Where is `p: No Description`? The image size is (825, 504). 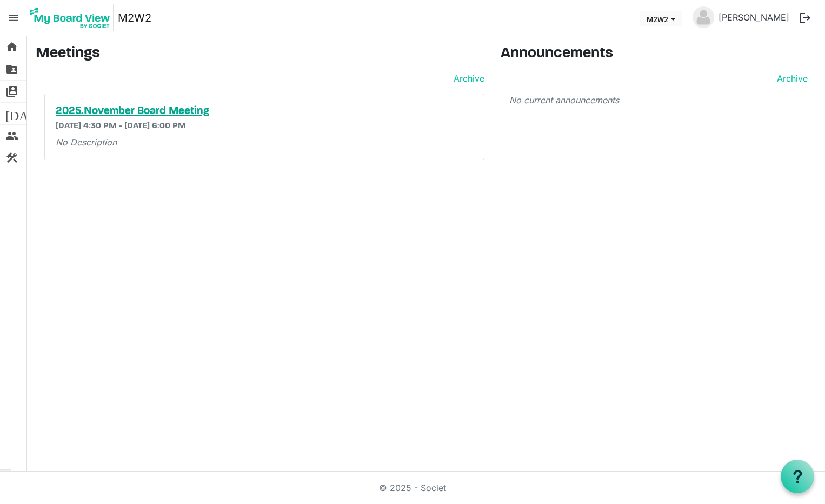 p: No Description is located at coordinates (264, 142).